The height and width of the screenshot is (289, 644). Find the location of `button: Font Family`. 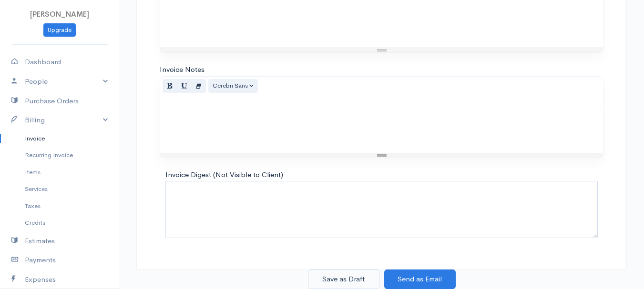

button: Font Family is located at coordinates (233, 85).